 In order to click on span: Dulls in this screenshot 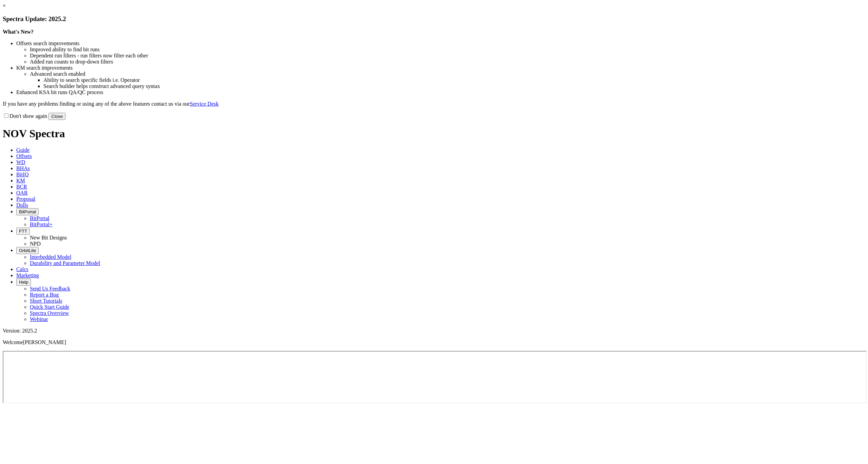, I will do `click(22, 204)`.